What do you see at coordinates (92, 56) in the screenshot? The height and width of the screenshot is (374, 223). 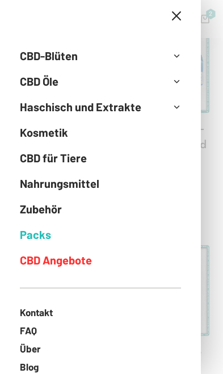 I see `a: CBD-Blüten` at bounding box center [92, 56].